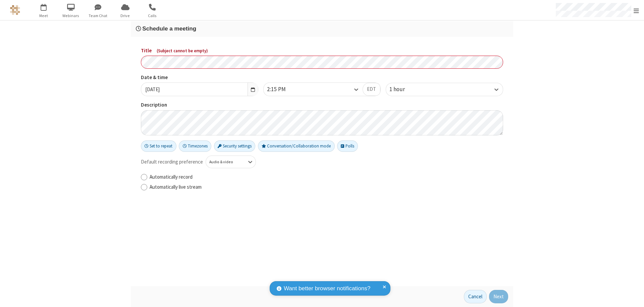 The image size is (644, 307). Describe the element at coordinates (327, 177) in the screenshot. I see `label: Automatically record` at that location.